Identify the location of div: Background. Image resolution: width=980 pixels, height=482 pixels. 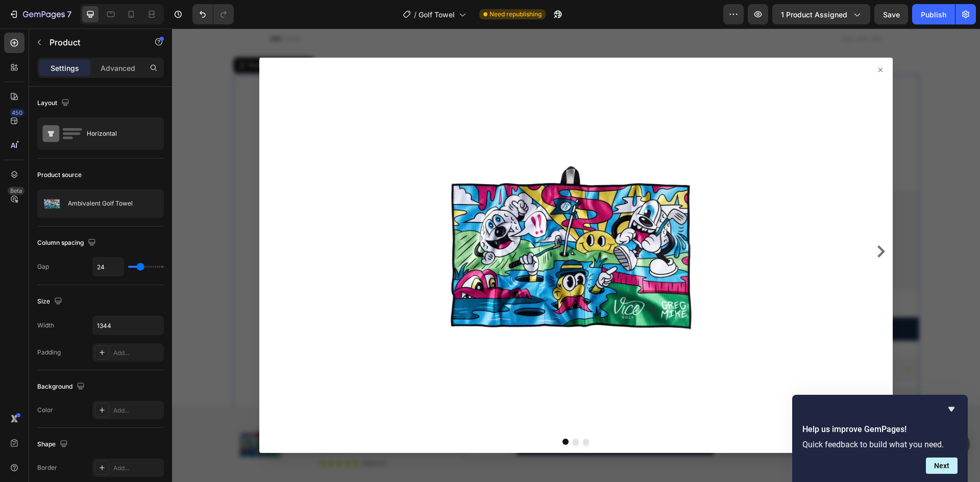
(62, 387).